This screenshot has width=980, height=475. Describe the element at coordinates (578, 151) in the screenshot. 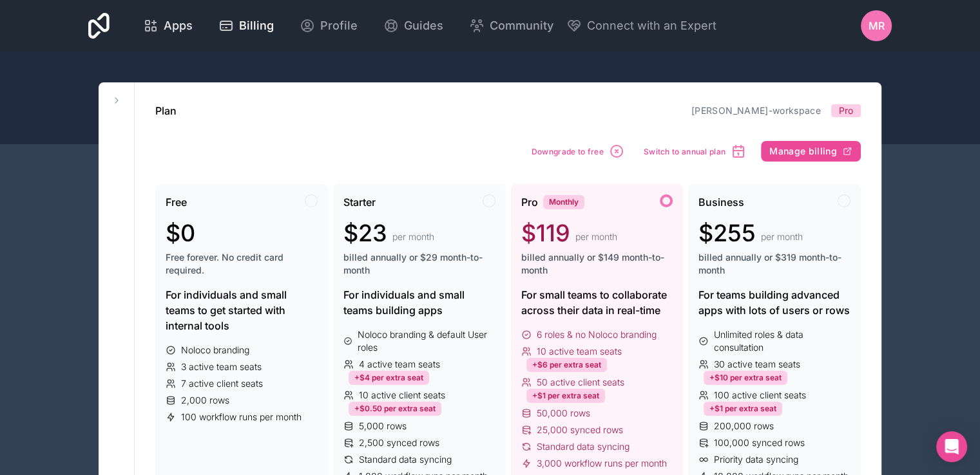

I see `button: Downgrade to free` at that location.